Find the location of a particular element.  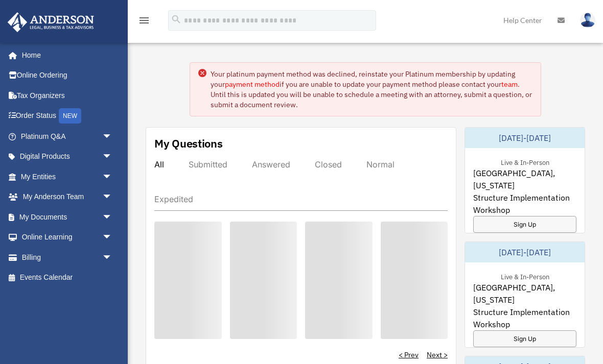

a: Online Learningarrow_drop_down is located at coordinates (67, 238).